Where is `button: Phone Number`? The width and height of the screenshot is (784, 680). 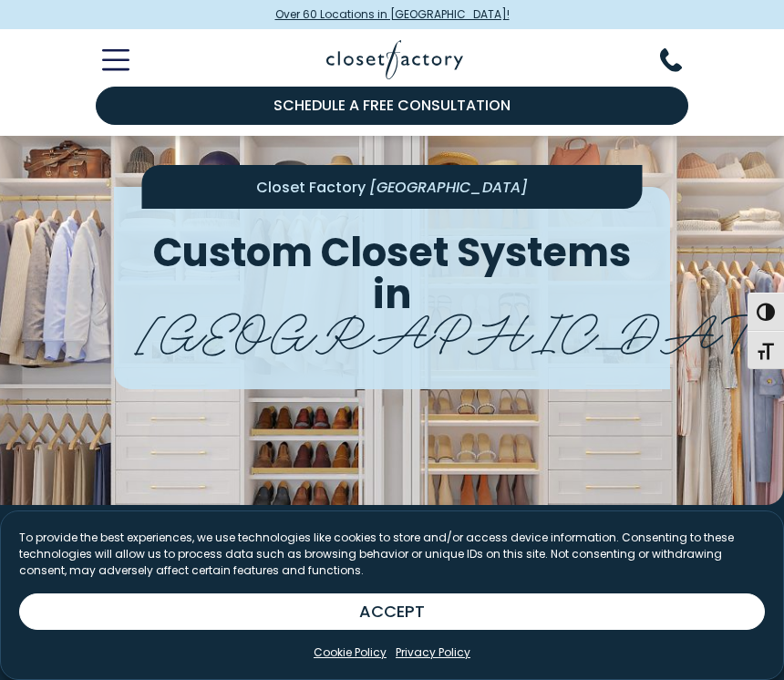 button: Phone Number is located at coordinates (682, 60).